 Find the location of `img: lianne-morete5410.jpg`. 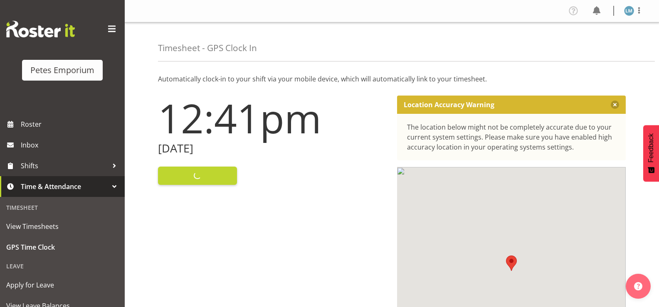

img: lianne-morete5410.jpg is located at coordinates (629, 11).